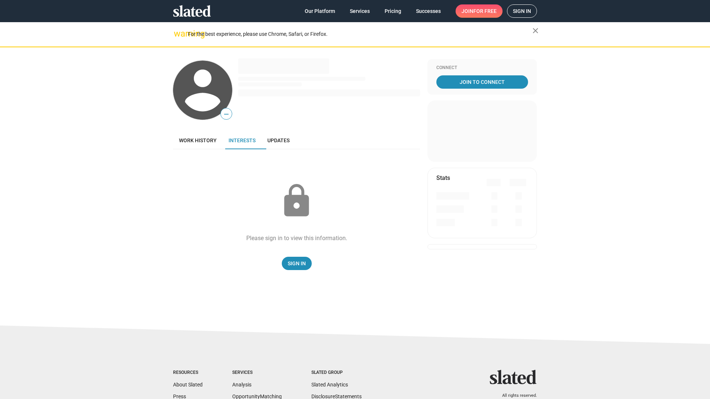  What do you see at coordinates (198, 141) in the screenshot?
I see `span: Work history` at bounding box center [198, 141].